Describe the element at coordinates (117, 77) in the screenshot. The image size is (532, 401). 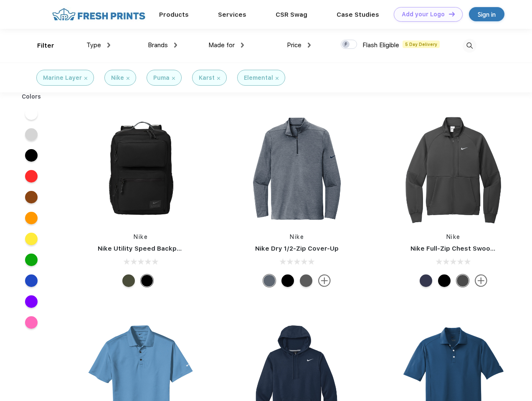
I see `div: Nike` at that location.